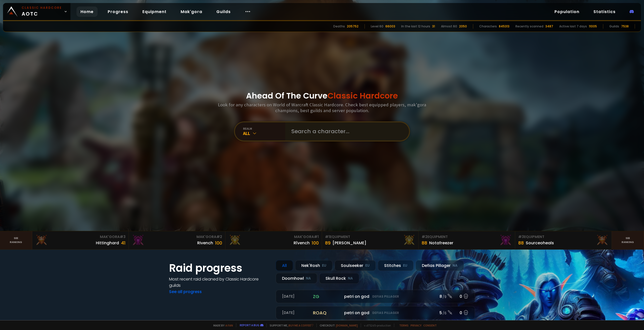 The width and height of the screenshot is (644, 330). What do you see at coordinates (566, 11) in the screenshot?
I see `a: Population` at bounding box center [566, 11].